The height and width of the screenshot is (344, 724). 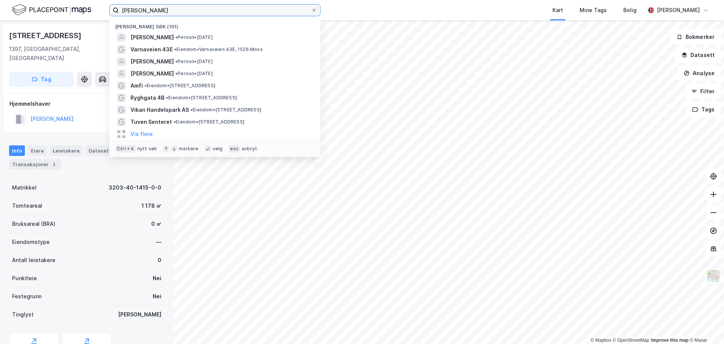 What do you see at coordinates (27, 206) in the screenshot?
I see `div: Tomteareal` at bounding box center [27, 206].